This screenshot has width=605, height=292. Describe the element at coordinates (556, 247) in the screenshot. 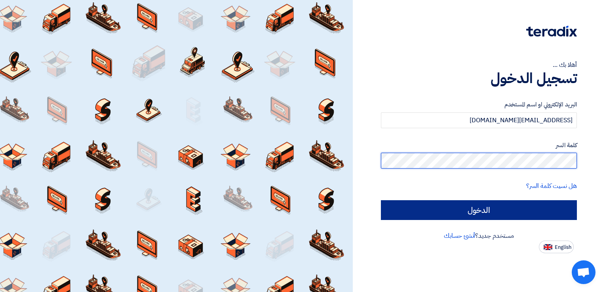

I see `button: English` at that location.